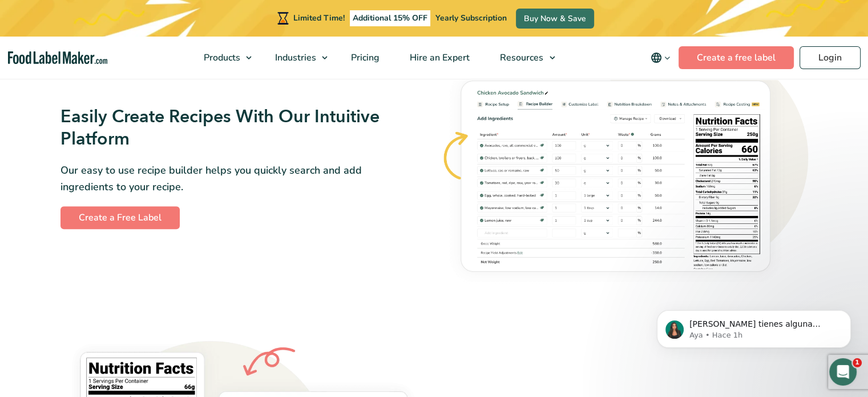 This screenshot has width=868, height=397. Describe the element at coordinates (297, 58) in the screenshot. I see `a: Industries` at that location.